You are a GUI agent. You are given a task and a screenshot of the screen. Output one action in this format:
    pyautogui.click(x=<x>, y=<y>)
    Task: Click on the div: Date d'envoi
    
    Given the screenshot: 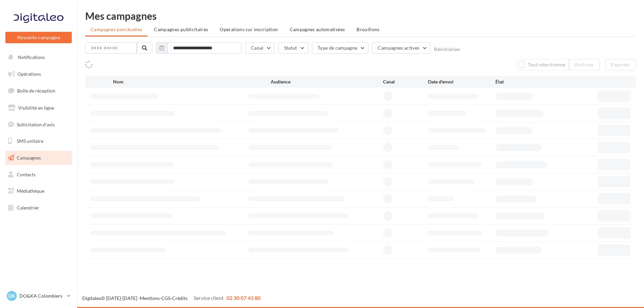 What is the action you would take?
    pyautogui.click(x=462, y=82)
    